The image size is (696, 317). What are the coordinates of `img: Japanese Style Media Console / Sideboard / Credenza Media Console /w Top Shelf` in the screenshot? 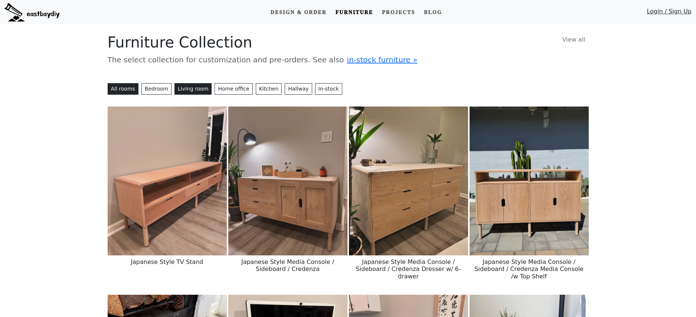 It's located at (529, 181).